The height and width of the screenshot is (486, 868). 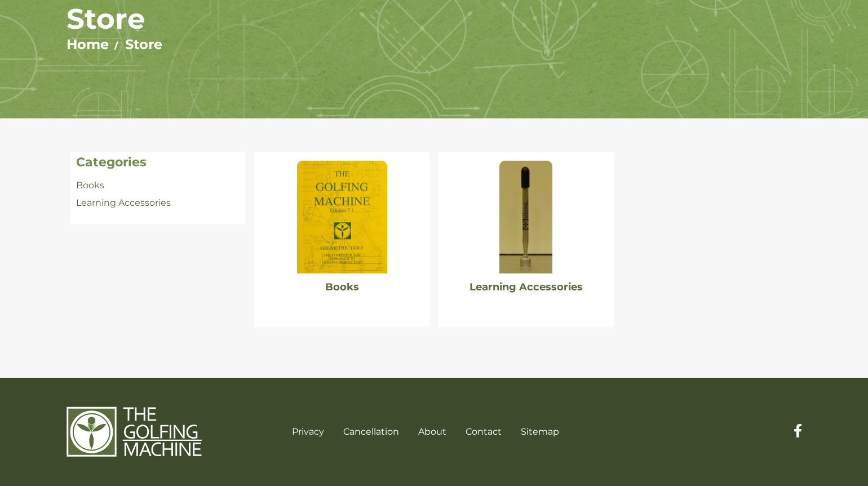 I want to click on h1: Store, so click(x=434, y=18).